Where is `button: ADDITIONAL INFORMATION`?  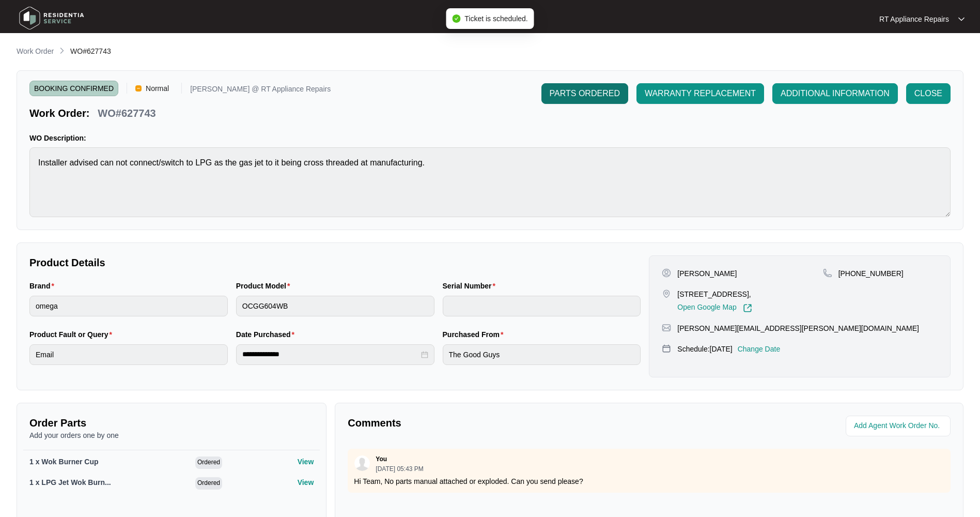
button: ADDITIONAL INFORMATION is located at coordinates (834, 94).